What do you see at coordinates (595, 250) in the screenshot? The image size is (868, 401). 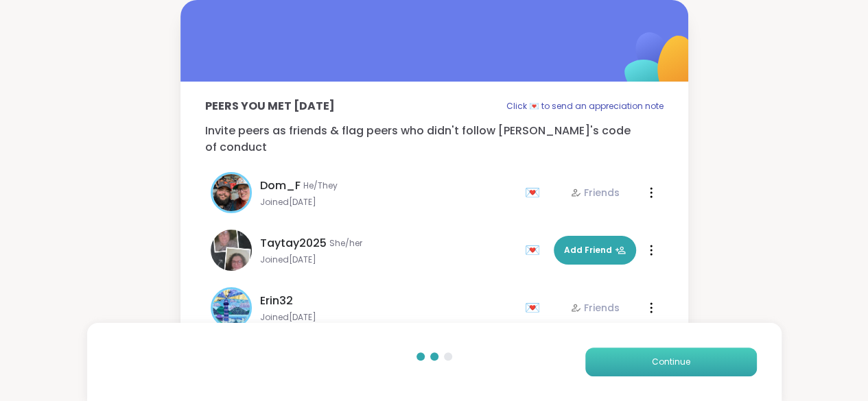 I see `span: Add Friend` at bounding box center [595, 250].